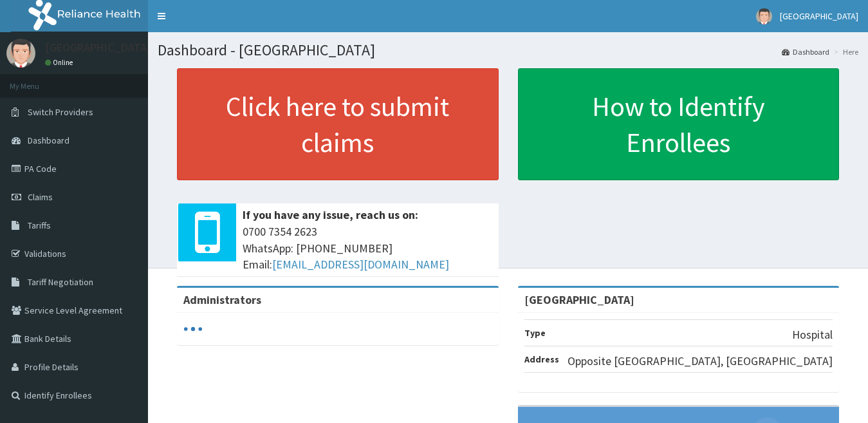 Image resolution: width=868 pixels, height=423 pixels. I want to click on b: Type, so click(535, 333).